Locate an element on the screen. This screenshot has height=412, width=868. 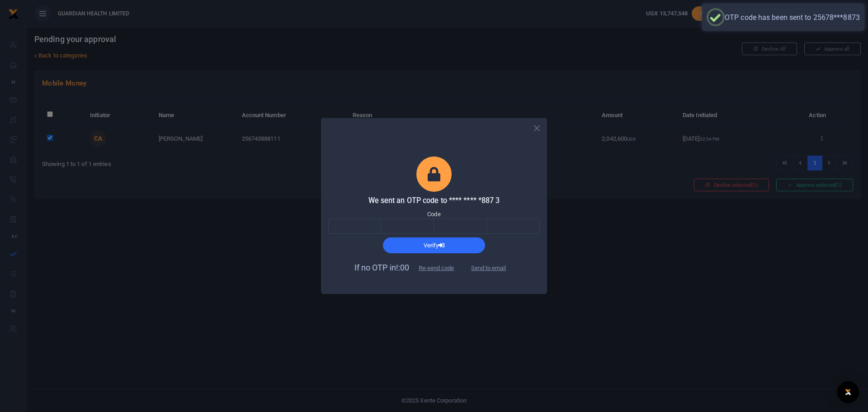
button: Close is located at coordinates (536, 128).